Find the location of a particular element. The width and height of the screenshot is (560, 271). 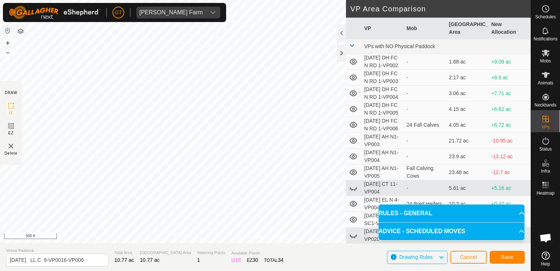

a: Contact Us is located at coordinates (283, 236).